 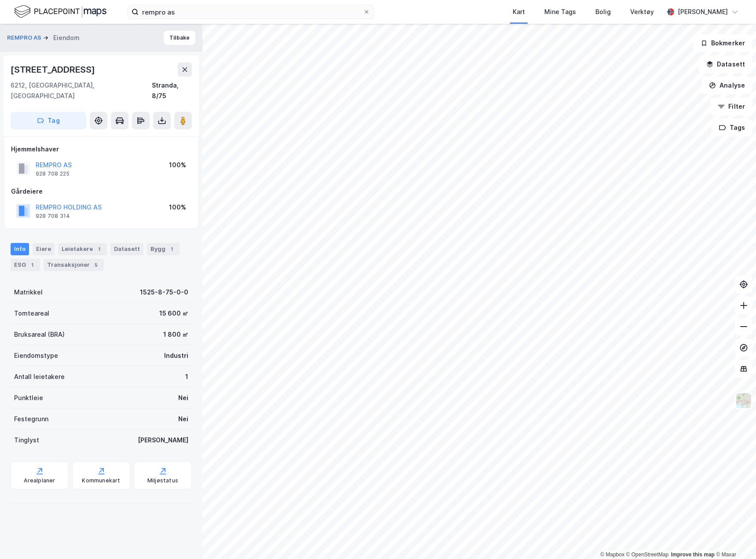 I want to click on a: OpenStreetMap, so click(x=647, y=555).